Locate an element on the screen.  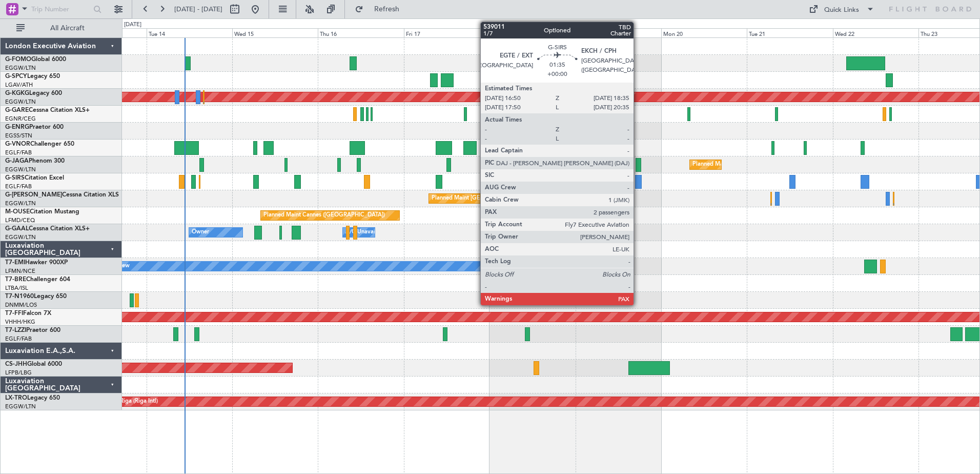
span: CS-JHH is located at coordinates (16, 364).